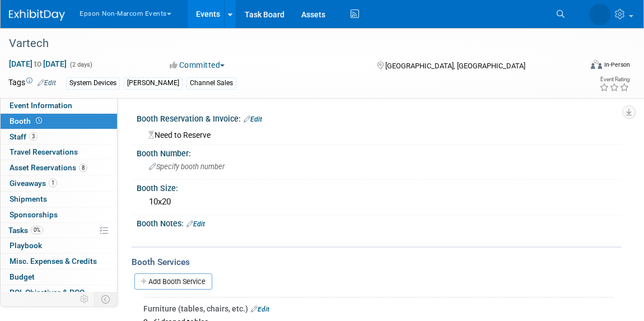 The width and height of the screenshot is (644, 321). Describe the element at coordinates (197, 65) in the screenshot. I see `button: Committed` at that location.